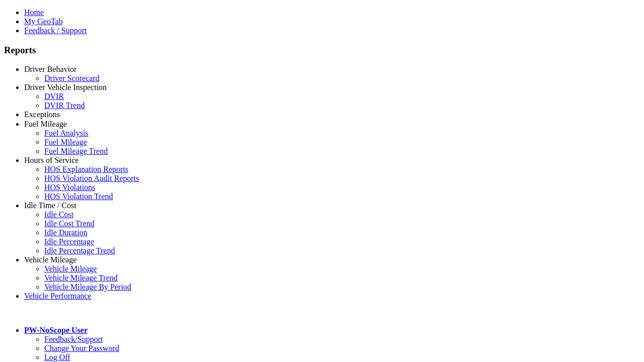  What do you see at coordinates (79, 196) in the screenshot?
I see `a: HOS Violation Trend` at bounding box center [79, 196].